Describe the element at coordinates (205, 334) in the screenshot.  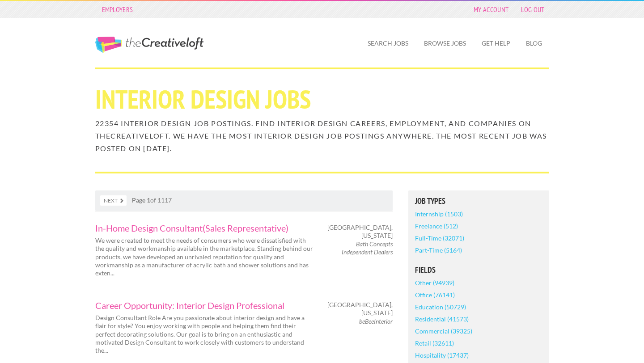
I see `p: Design Consultant Role Are you passionate about interior design and have a flair for style? You e...` at that location.